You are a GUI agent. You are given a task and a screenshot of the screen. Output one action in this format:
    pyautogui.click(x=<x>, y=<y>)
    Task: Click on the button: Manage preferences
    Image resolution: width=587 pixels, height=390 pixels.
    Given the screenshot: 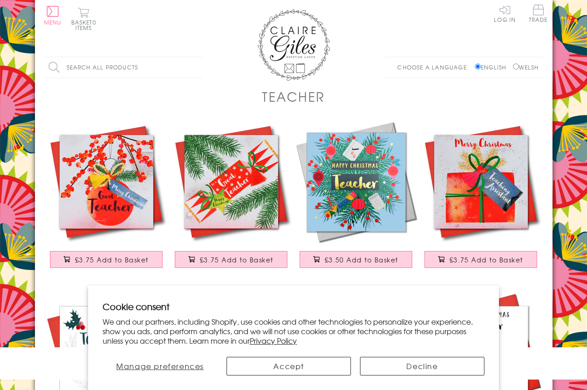 What is the action you would take?
    pyautogui.click(x=160, y=366)
    